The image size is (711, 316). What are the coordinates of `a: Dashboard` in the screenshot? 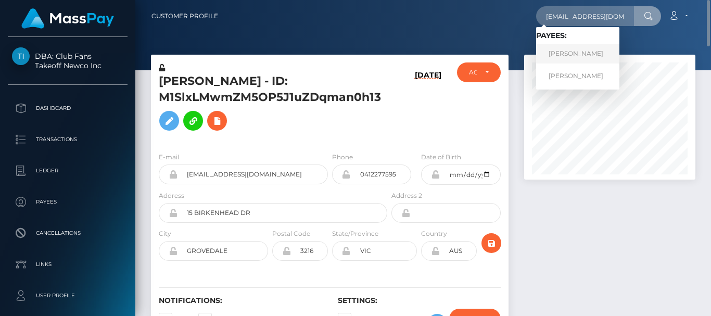 It's located at (68, 108).